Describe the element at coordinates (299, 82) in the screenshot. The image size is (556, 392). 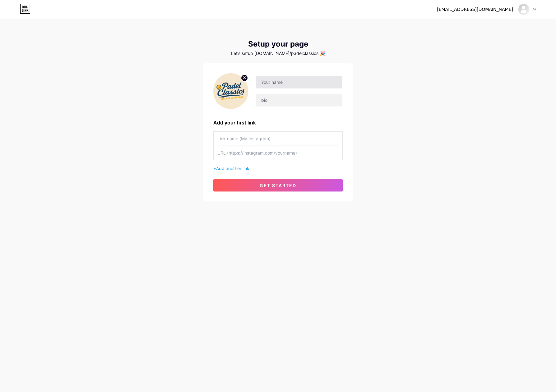
I see `input: Your name` at that location.